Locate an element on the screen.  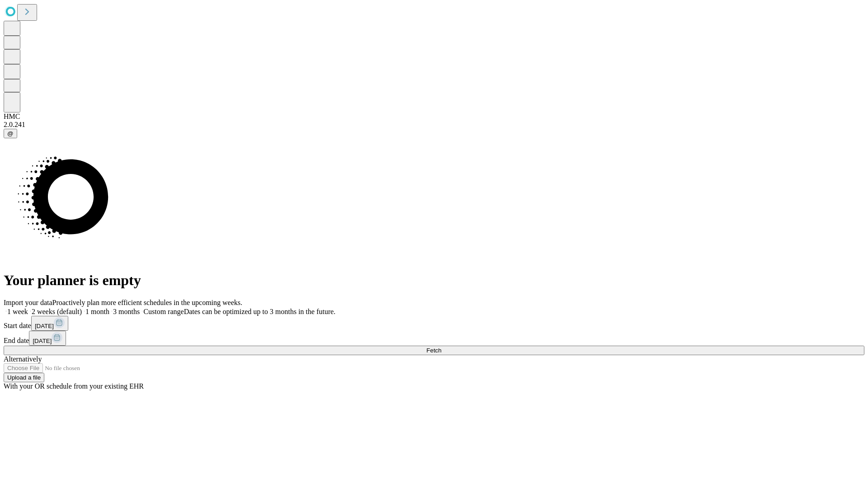
span: 1 week is located at coordinates (18, 311).